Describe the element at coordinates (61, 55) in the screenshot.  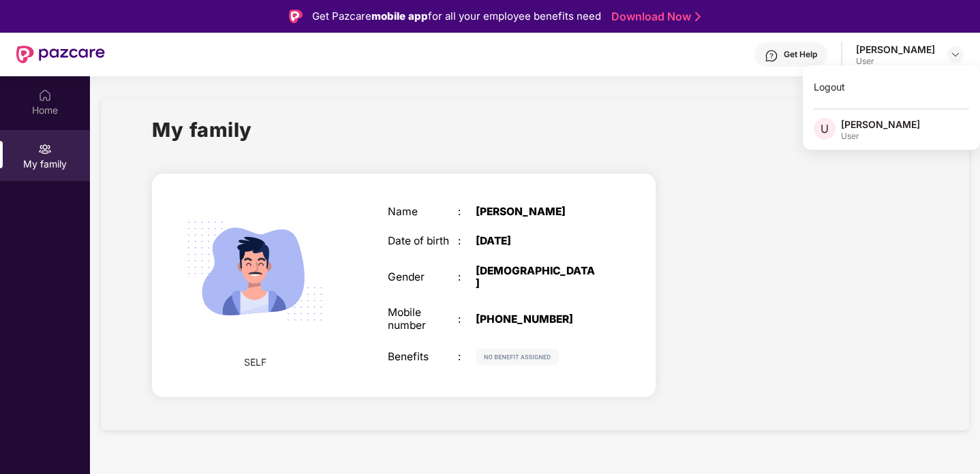
I see `img: New Pazcare Logo` at that location.